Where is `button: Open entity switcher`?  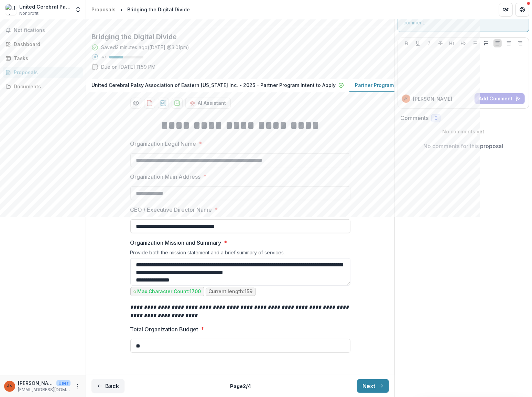 button: Open entity switcher is located at coordinates (78, 10).